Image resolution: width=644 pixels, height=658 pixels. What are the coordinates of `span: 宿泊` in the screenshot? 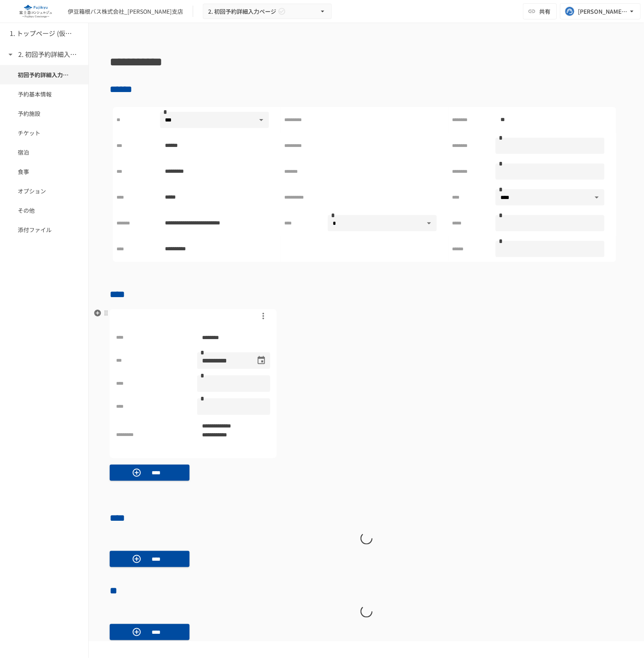 It's located at (44, 152).